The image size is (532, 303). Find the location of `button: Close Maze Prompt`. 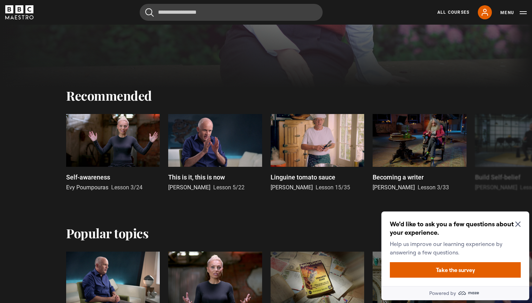

button: Close Maze Prompt is located at coordinates (139, 15).